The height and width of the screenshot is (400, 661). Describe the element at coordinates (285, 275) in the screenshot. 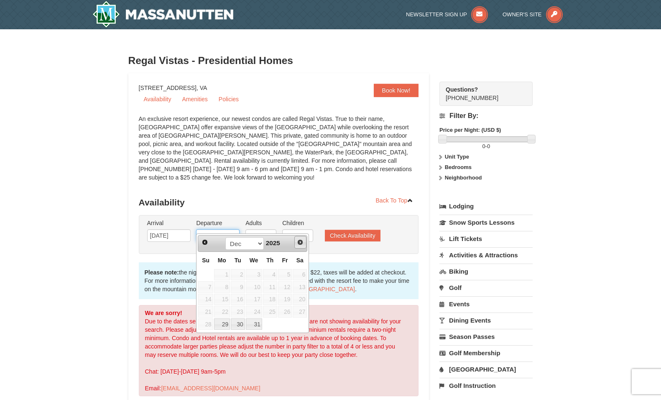

I see `span: 5` at that location.